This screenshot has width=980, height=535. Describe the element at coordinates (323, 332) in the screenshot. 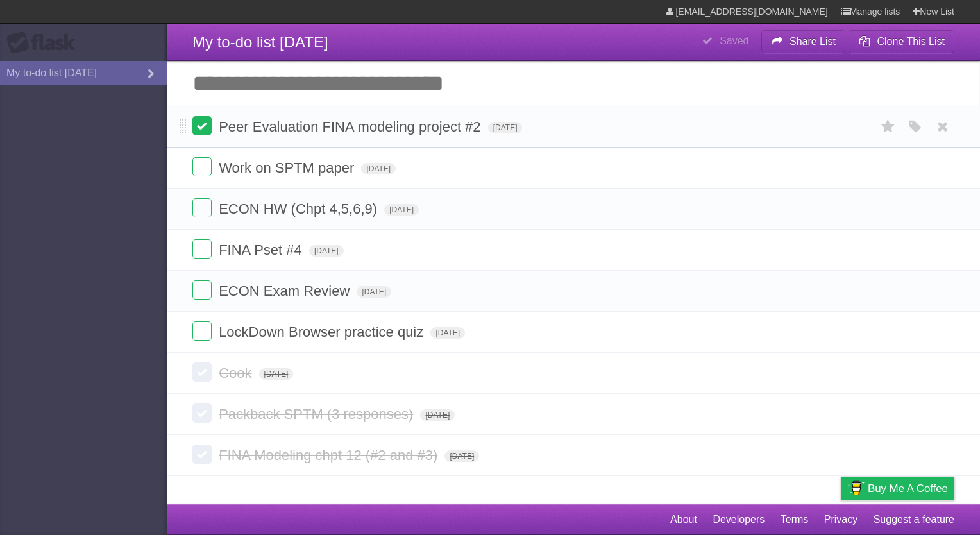

I see `span: LockDown Browser practice quiz` at that location.